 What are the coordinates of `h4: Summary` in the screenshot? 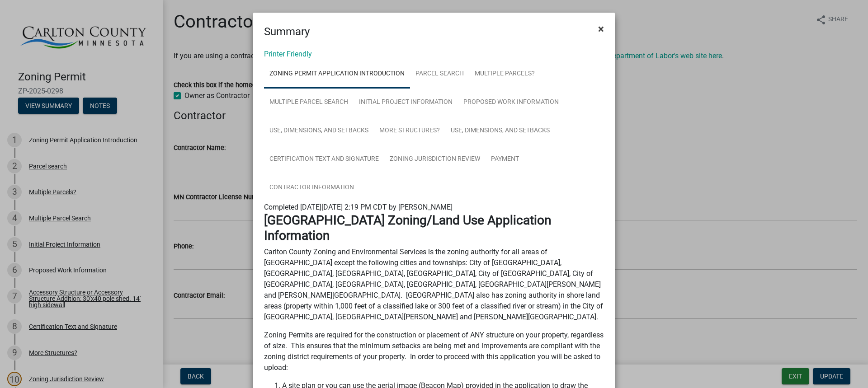 It's located at (287, 32).